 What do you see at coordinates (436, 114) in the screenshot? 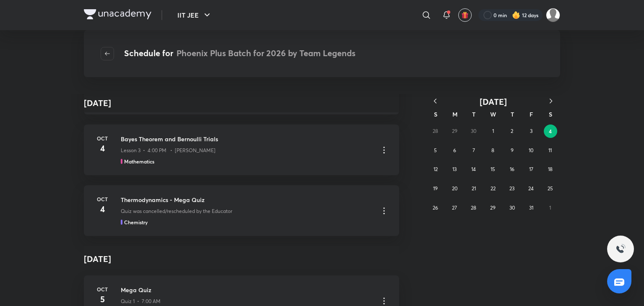
I see `abbr: Sunday` at bounding box center [436, 114].